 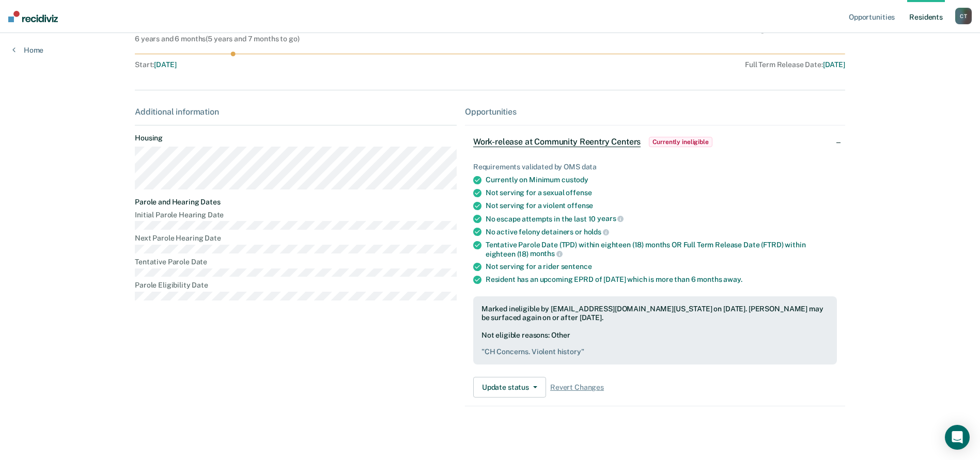 What do you see at coordinates (654, 65) in the screenshot?
I see `div: Full Term Release Date :` at bounding box center [654, 65].